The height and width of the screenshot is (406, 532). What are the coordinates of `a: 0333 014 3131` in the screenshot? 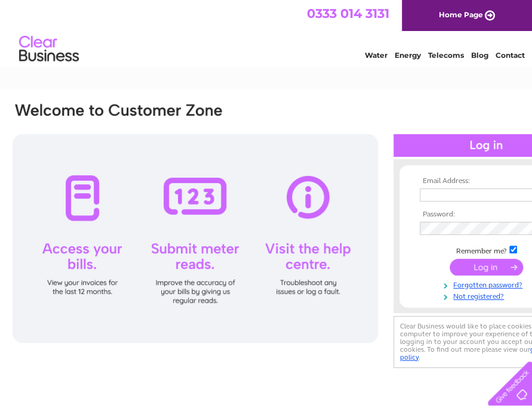 It's located at (348, 13).